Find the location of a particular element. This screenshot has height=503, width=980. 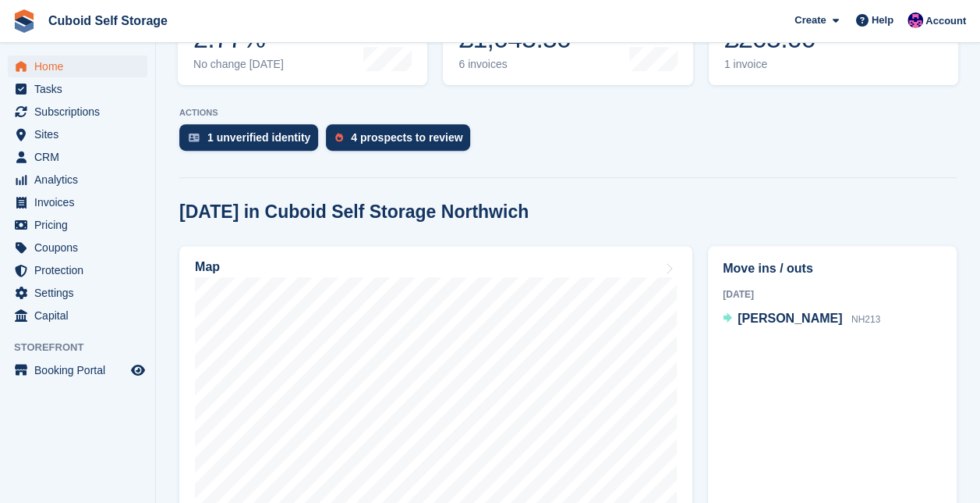

span: Help is located at coordinates (882, 20).